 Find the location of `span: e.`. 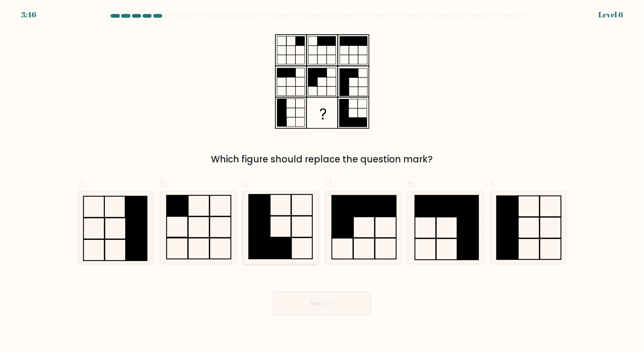

span: e. is located at coordinates (412, 183).